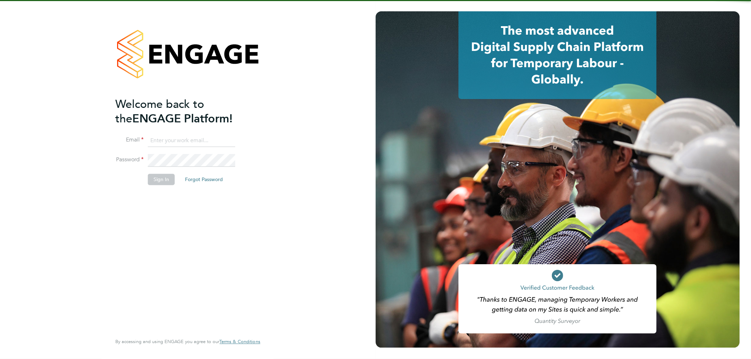  I want to click on label: Password, so click(130, 160).